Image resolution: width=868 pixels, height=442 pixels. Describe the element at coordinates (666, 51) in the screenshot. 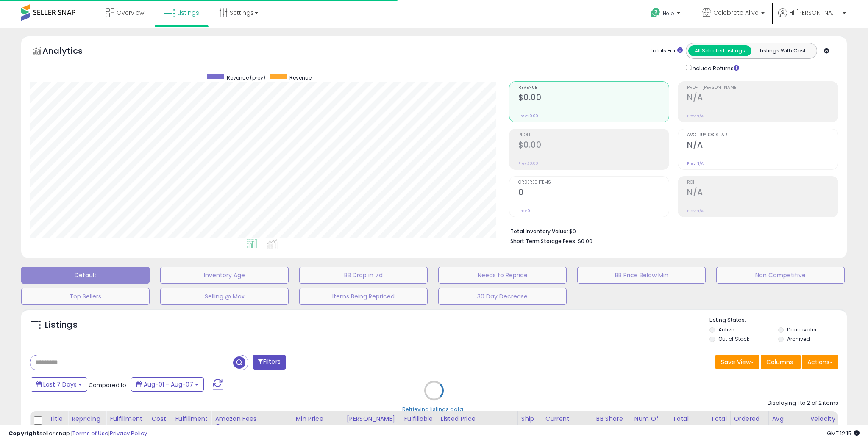

I see `div: Totals For` at that location.